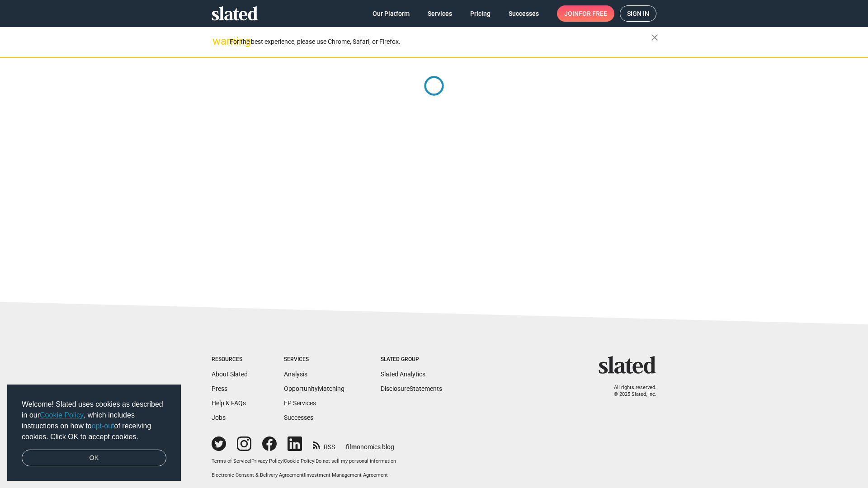 This screenshot has height=488, width=868. Describe the element at coordinates (630, 391) in the screenshot. I see `p: All rights reserved. © 2025 Slated, Inc.` at that location.